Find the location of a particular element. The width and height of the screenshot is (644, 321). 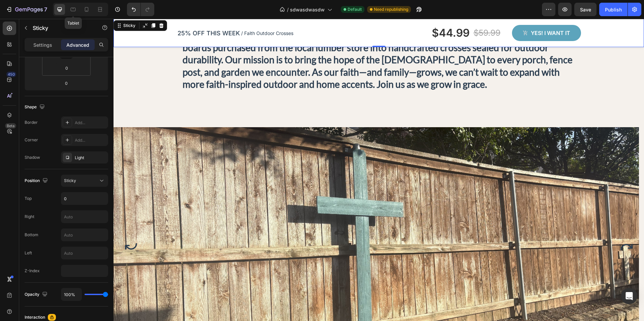

span: Sticky is located at coordinates (70, 180).